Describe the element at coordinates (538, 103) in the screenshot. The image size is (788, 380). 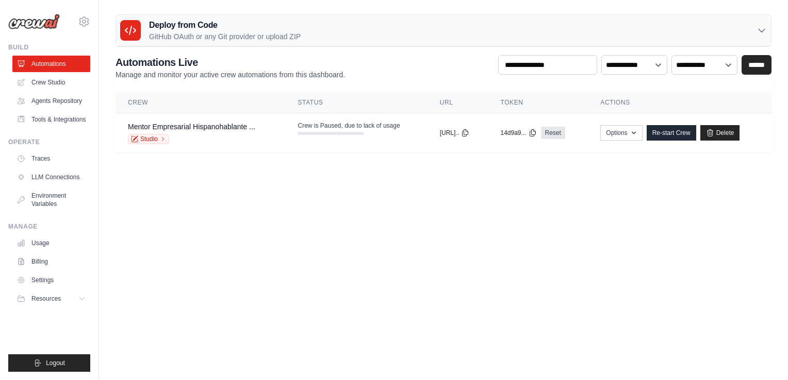
I see `th: Token` at that location.